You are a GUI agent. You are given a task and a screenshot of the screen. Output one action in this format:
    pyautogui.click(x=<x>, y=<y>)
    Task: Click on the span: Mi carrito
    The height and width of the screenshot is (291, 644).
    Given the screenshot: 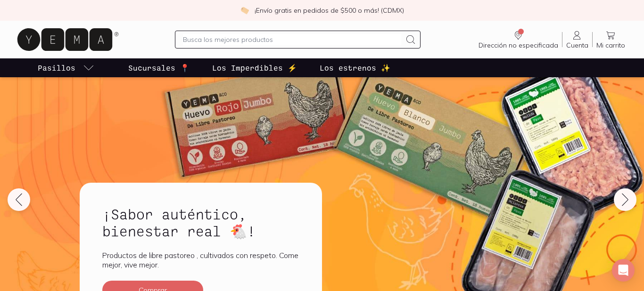 What is the action you would take?
    pyautogui.click(x=610, y=45)
    